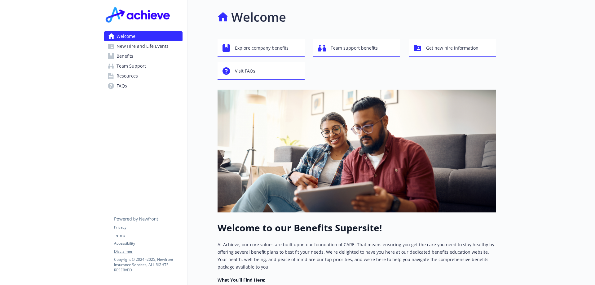 The width and height of the screenshot is (595, 285). I want to click on a: Welcome, so click(143, 36).